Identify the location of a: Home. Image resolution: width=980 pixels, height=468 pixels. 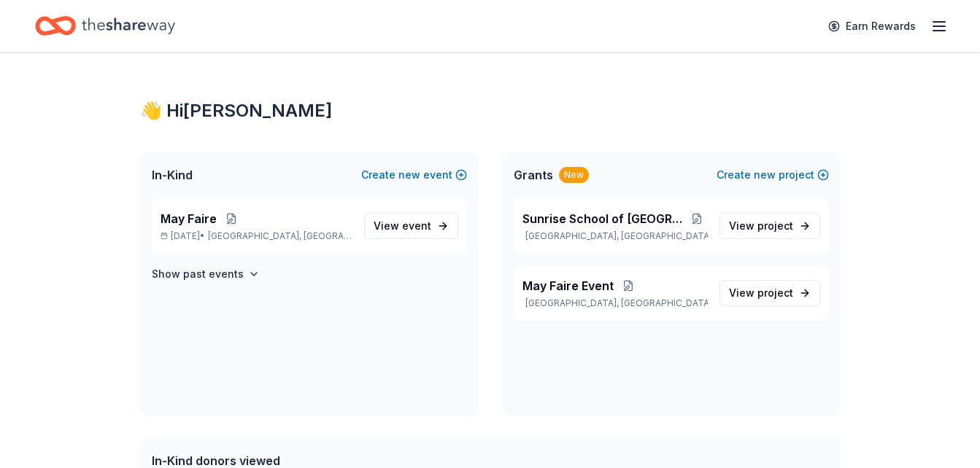
(105, 26).